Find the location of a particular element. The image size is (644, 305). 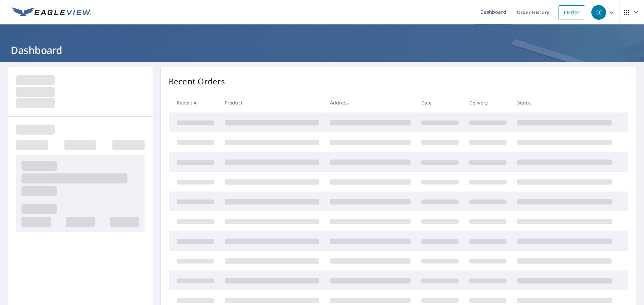

h1: Dashboard is located at coordinates (322, 50).